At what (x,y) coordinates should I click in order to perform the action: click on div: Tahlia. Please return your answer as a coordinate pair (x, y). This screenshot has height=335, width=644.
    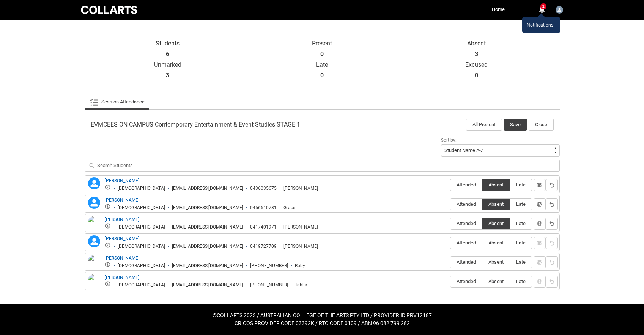
    Looking at the image, I should click on (301, 285).